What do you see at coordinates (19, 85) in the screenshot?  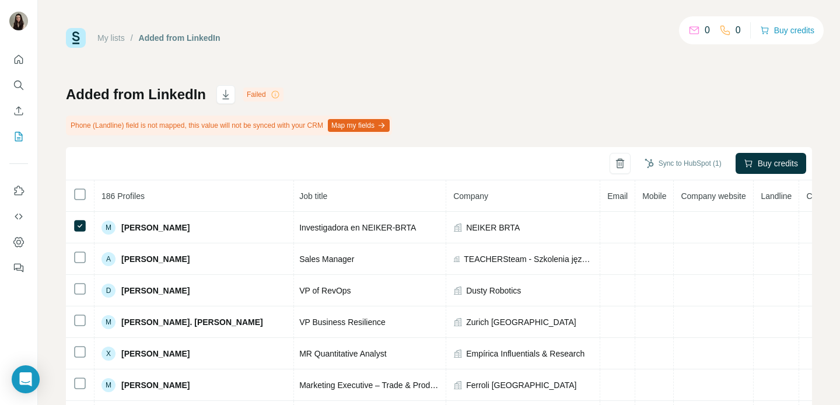 I see `button: Search` at bounding box center [19, 85].